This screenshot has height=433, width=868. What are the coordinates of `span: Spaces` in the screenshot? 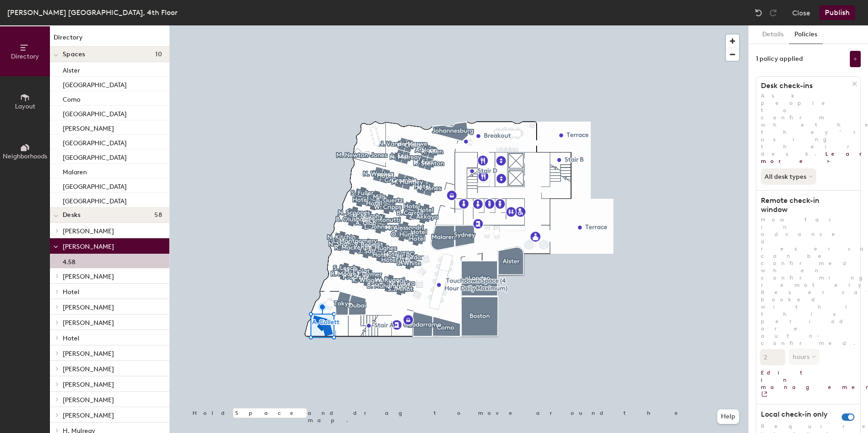 It's located at (74, 55).